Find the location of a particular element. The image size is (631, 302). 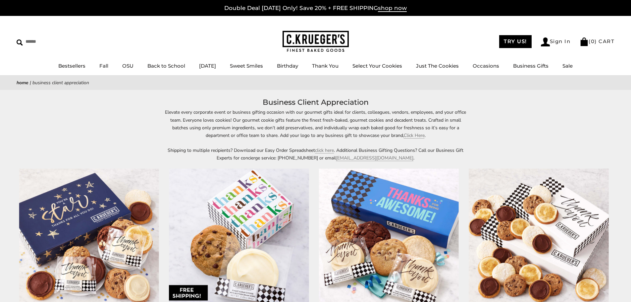

a: Sweet Smiles is located at coordinates (247, 66).